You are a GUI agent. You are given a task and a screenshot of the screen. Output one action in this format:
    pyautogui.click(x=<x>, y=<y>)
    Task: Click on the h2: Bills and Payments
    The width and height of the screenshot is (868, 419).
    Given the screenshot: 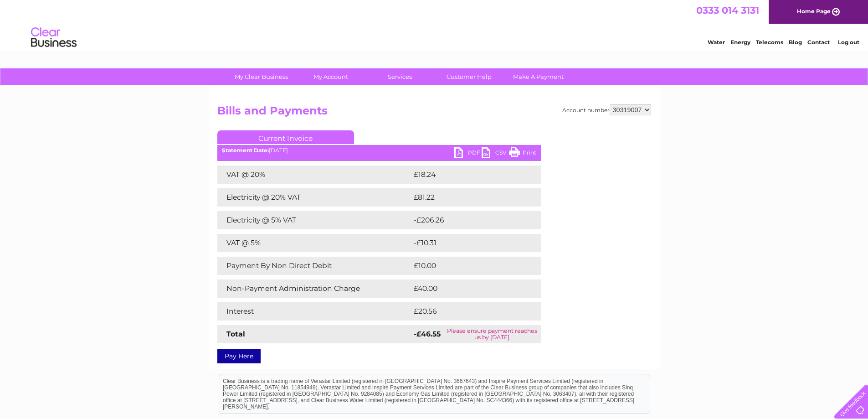 What is the action you would take?
    pyautogui.click(x=434, y=113)
    